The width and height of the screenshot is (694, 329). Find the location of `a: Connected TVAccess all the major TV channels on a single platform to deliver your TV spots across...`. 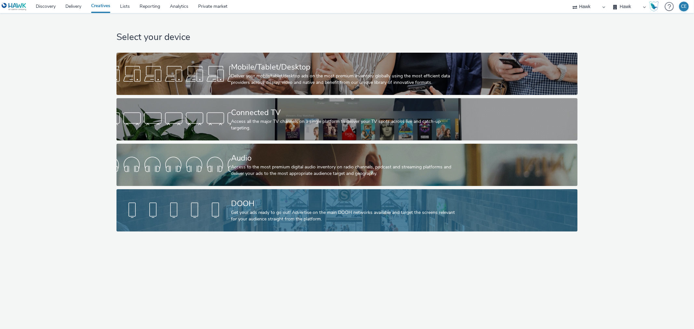

a: Connected TVAccess all the major TV channels on a single platform to deliver your TV spots across... is located at coordinates (347, 119).